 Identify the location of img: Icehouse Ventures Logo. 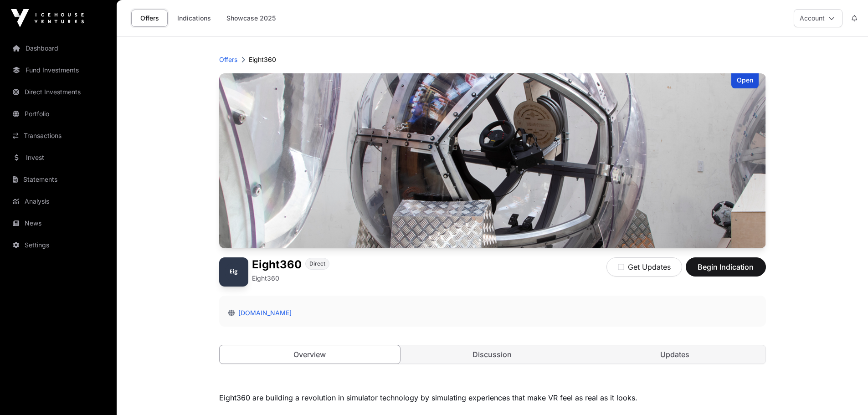
(47, 18).